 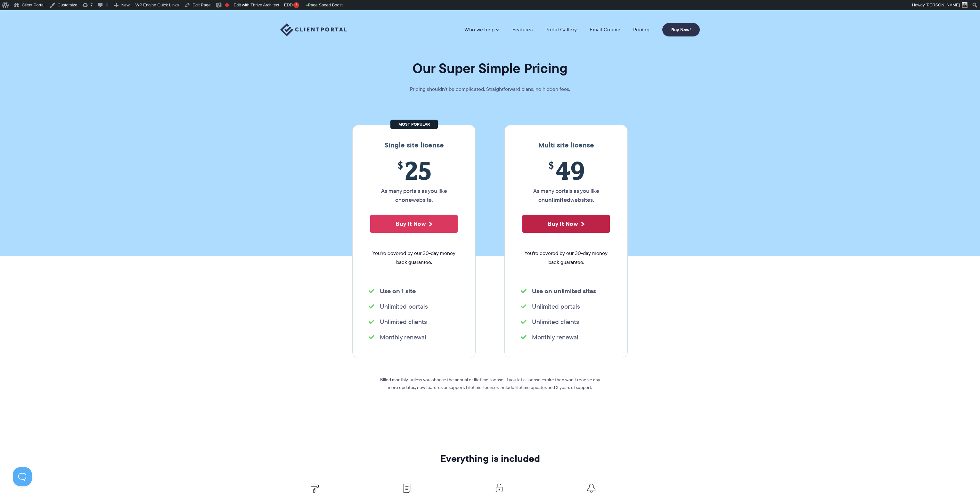 I want to click on span: 25, so click(x=414, y=170).